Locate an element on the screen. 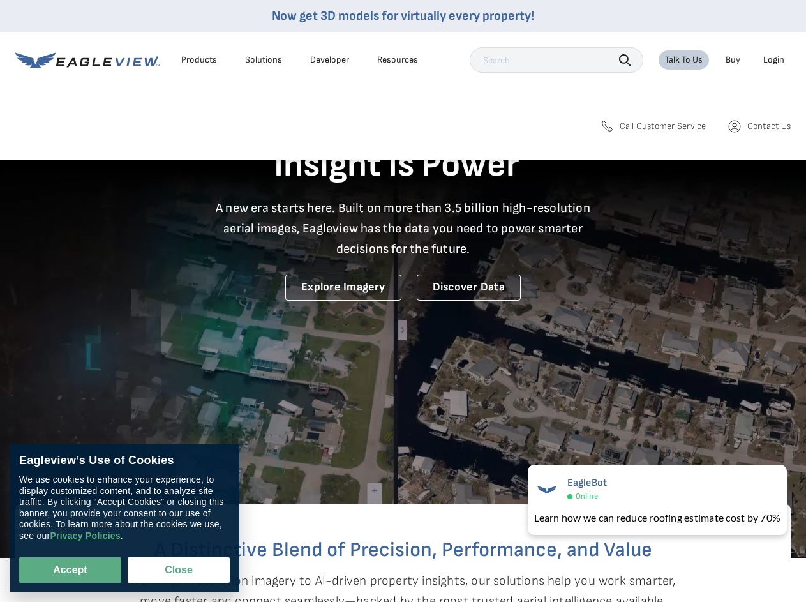 The width and height of the screenshot is (806, 602). div: Login is located at coordinates (774, 60).